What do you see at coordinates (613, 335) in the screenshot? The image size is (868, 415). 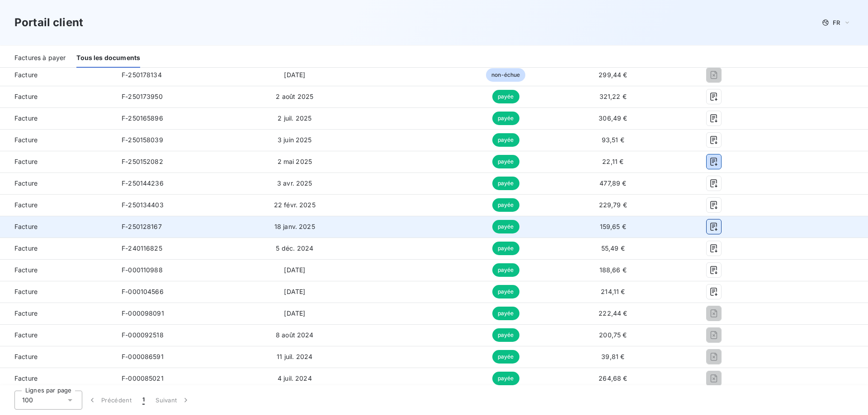 I see `span: 200,75 €` at bounding box center [613, 335].